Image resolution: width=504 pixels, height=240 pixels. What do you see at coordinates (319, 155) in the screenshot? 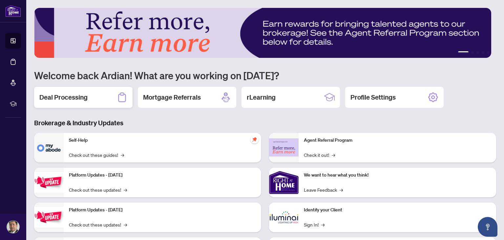
I see `a: Check it out!→` at bounding box center [319, 155].